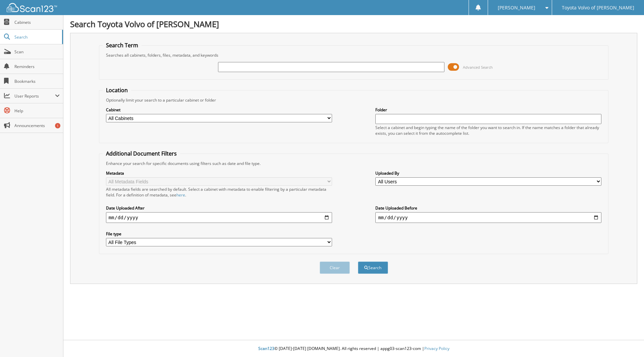  What do you see at coordinates (219, 208) in the screenshot?
I see `label: Date Uploaded After` at bounding box center [219, 208].